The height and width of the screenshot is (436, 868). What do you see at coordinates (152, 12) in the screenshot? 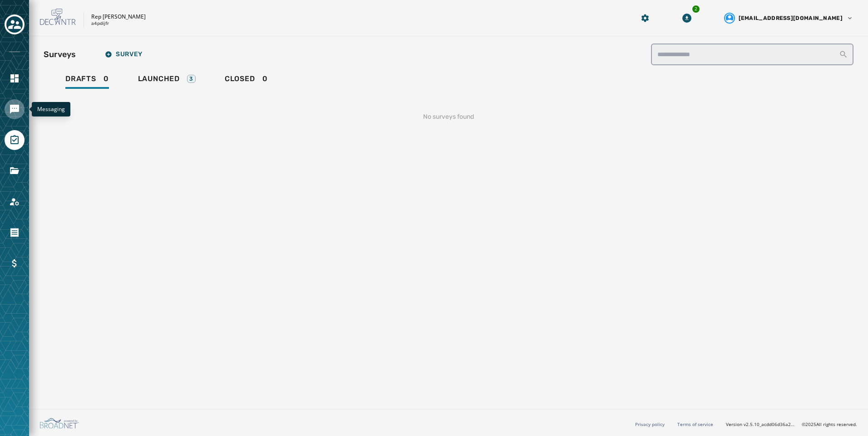
I see `body: Rich Text Area` at bounding box center [152, 12].